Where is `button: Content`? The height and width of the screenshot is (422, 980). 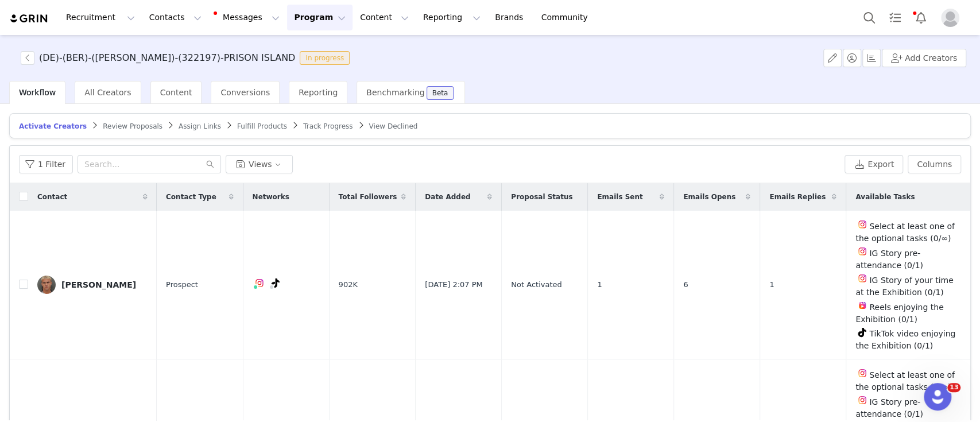
button: Content is located at coordinates (384, 17).